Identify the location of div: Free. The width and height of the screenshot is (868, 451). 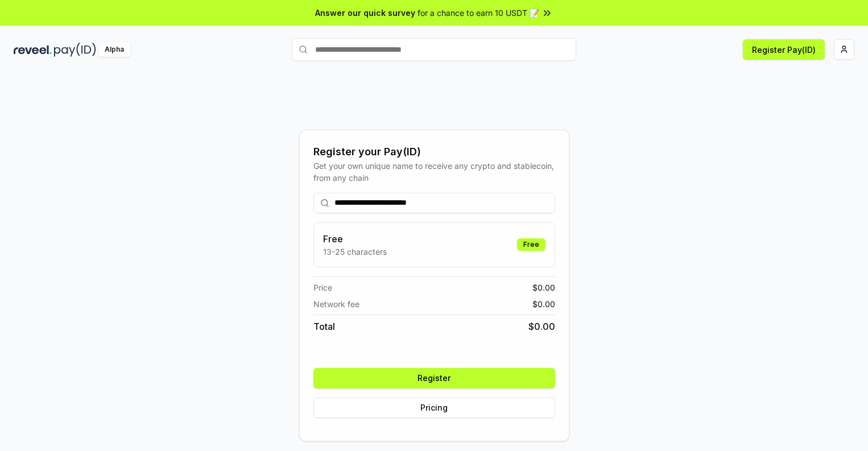
(531, 245).